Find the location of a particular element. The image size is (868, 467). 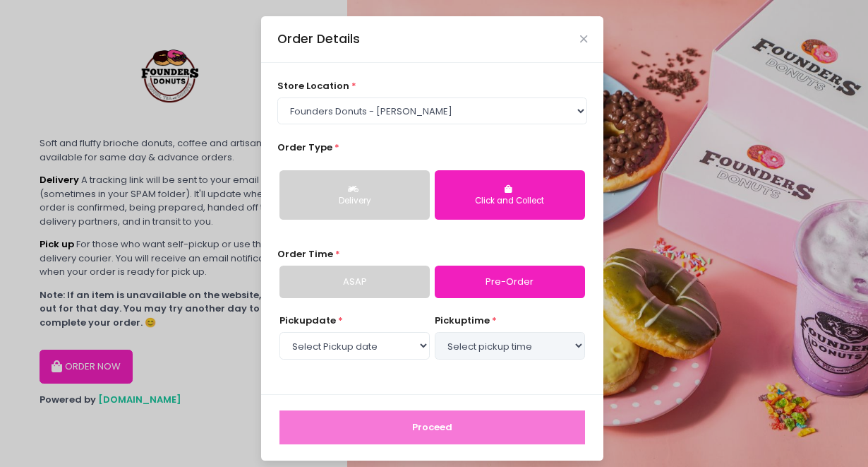

span: Pickup date is located at coordinates (307, 320).